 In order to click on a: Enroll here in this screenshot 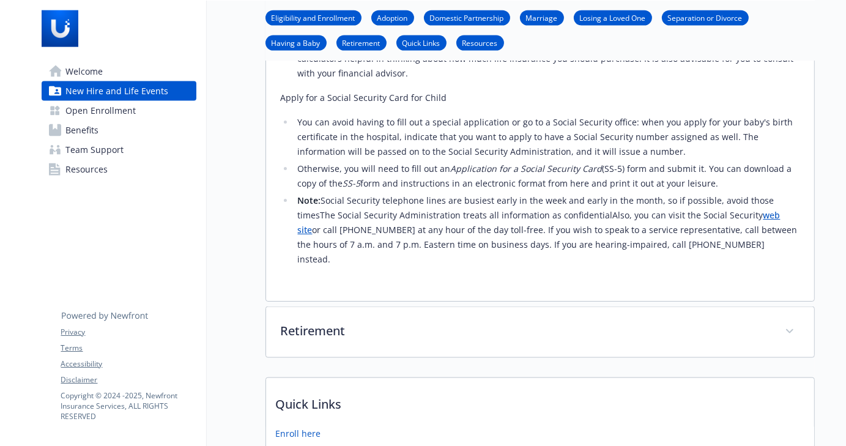, I will do `click(299, 433)`.